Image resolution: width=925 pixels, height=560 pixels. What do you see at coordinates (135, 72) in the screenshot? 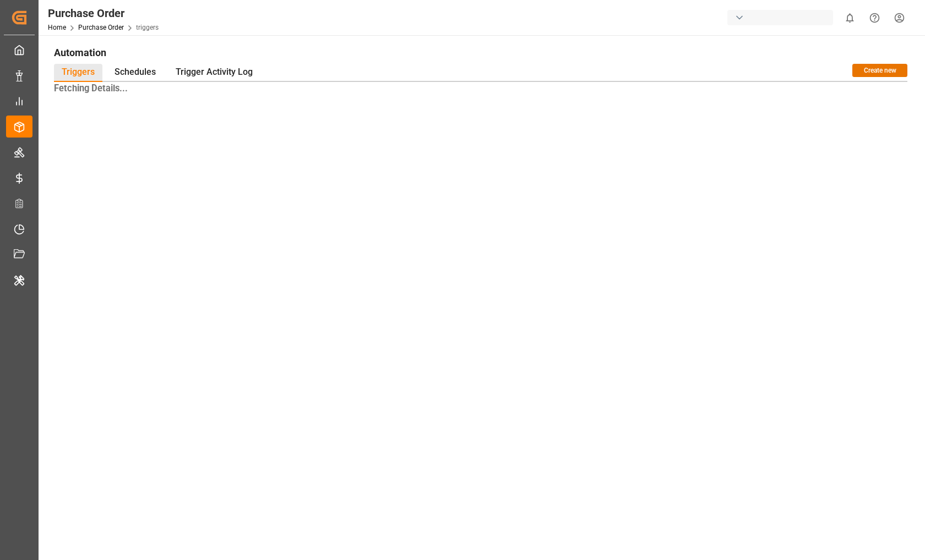
I see `div: Schedules` at bounding box center [135, 72].